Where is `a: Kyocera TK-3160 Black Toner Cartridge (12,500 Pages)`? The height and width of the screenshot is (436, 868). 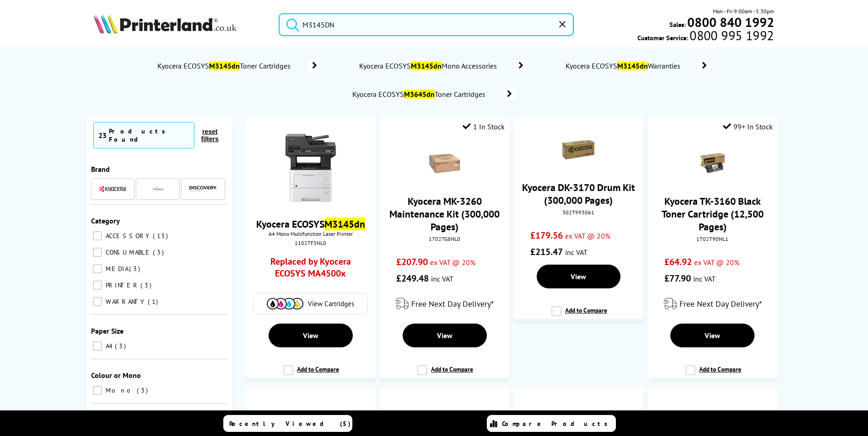
a: Kyocera TK-3160 Black Toner Cartridge (12,500 Pages) is located at coordinates (713, 214).